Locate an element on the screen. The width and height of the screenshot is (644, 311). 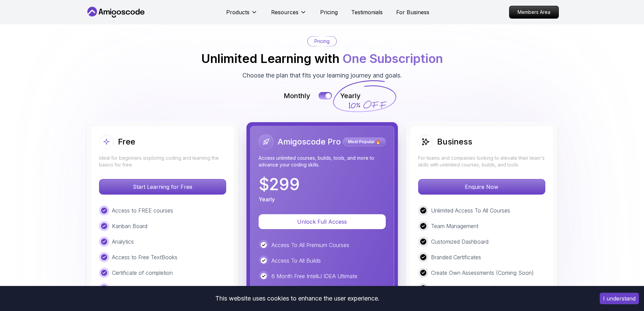
p: Yearly is located at coordinates (267, 199).